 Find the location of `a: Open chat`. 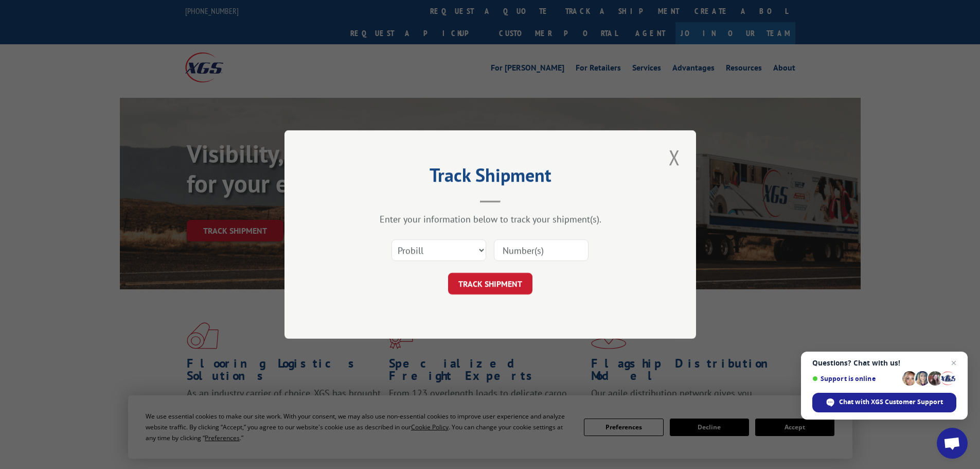

a: Open chat is located at coordinates (953, 443).